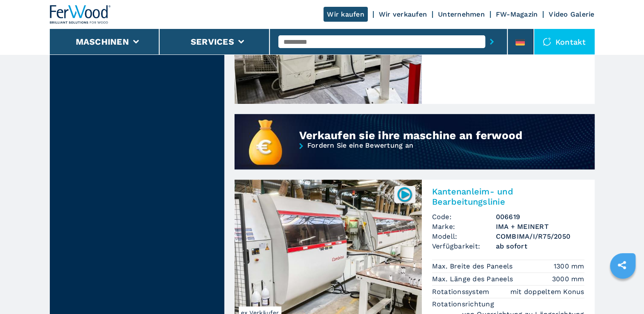  I want to click on img: Ferwood, so click(81, 15).